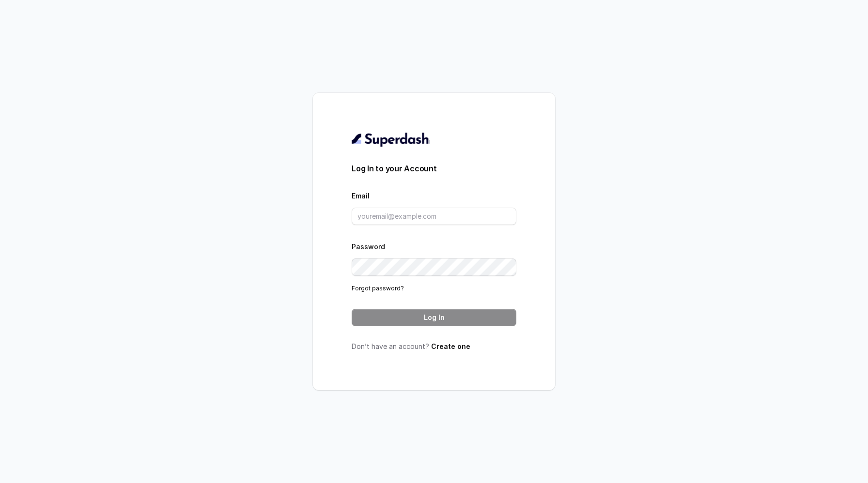  What do you see at coordinates (434, 347) in the screenshot?
I see `p: Don’t have an account?` at bounding box center [434, 347].